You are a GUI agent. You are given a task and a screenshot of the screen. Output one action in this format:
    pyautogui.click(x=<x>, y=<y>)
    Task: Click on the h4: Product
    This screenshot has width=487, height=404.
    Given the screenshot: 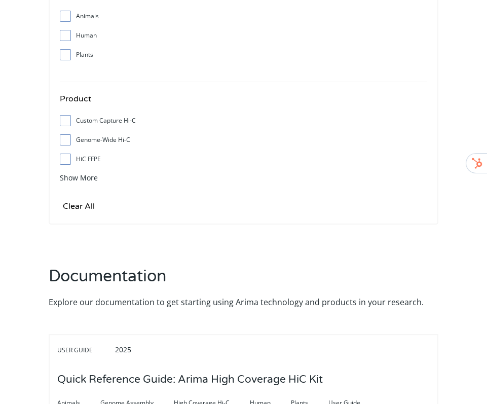 What is the action you would take?
    pyautogui.click(x=243, y=102)
    